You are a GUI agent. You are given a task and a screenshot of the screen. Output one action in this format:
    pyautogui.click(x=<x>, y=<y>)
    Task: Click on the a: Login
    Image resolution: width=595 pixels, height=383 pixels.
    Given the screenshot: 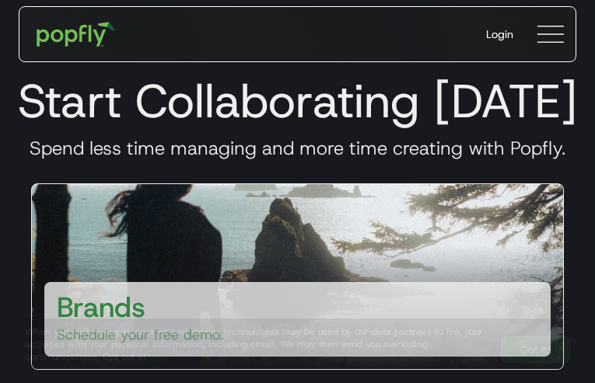 What is the action you would take?
    pyautogui.click(x=499, y=34)
    